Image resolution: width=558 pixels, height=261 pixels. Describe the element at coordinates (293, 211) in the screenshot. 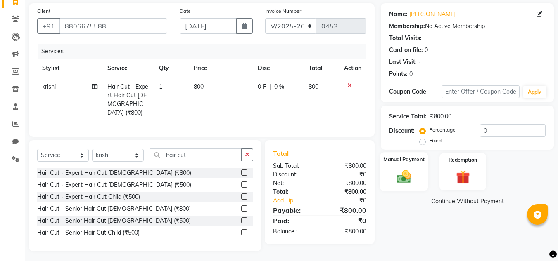

I see `div: Payable:` at that location.